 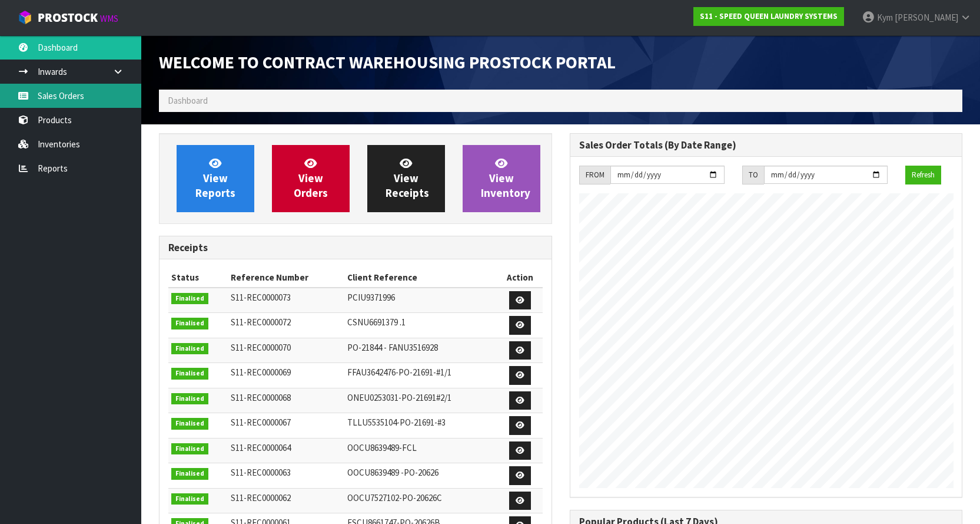 I want to click on th: Action, so click(x=520, y=278).